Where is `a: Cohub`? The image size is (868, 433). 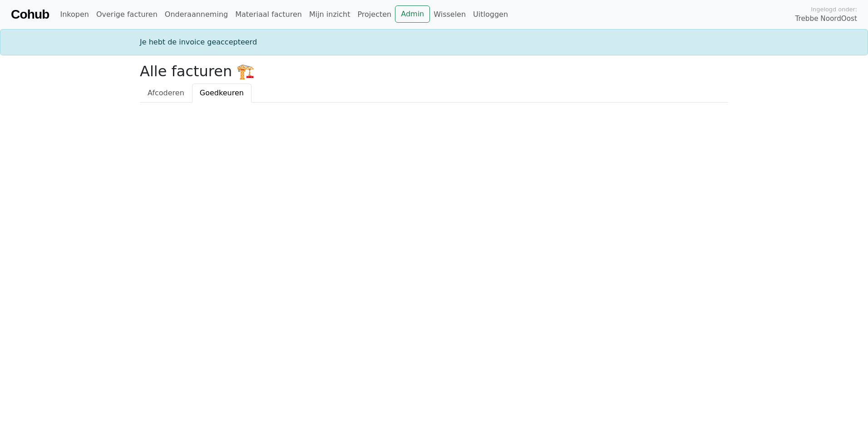
a: Cohub is located at coordinates (30, 14).